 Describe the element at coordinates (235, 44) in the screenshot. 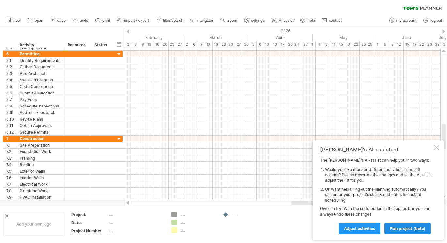

I see `div: 23 - 27` at that location.